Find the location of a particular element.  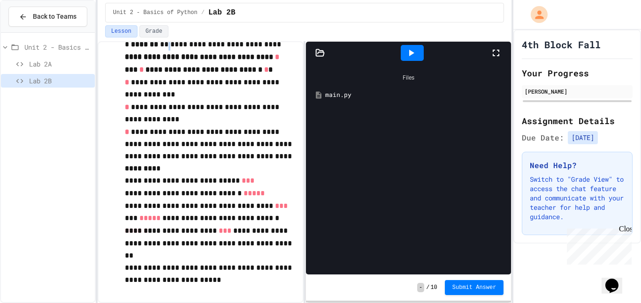

div: My Account is located at coordinates (535, 15).